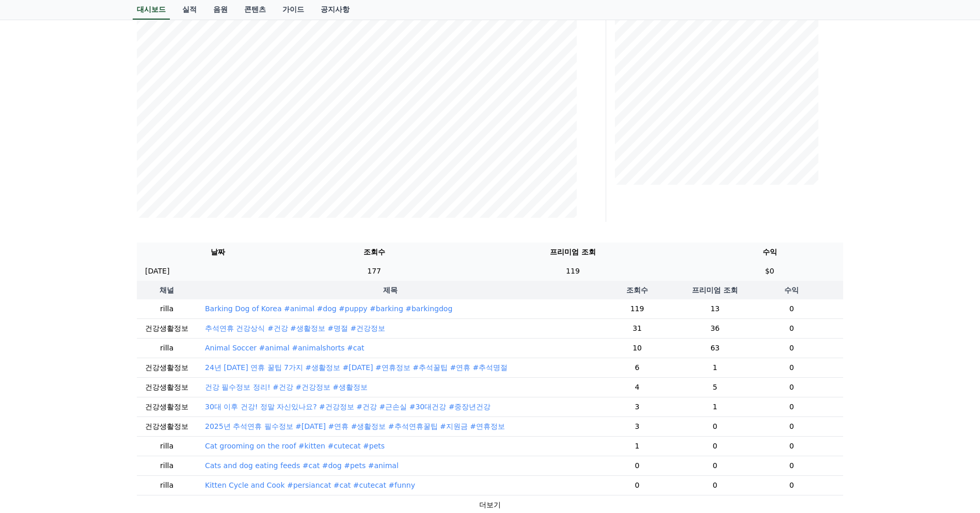 Image resolution: width=980 pixels, height=513 pixels. I want to click on th: 제목, so click(390, 290).